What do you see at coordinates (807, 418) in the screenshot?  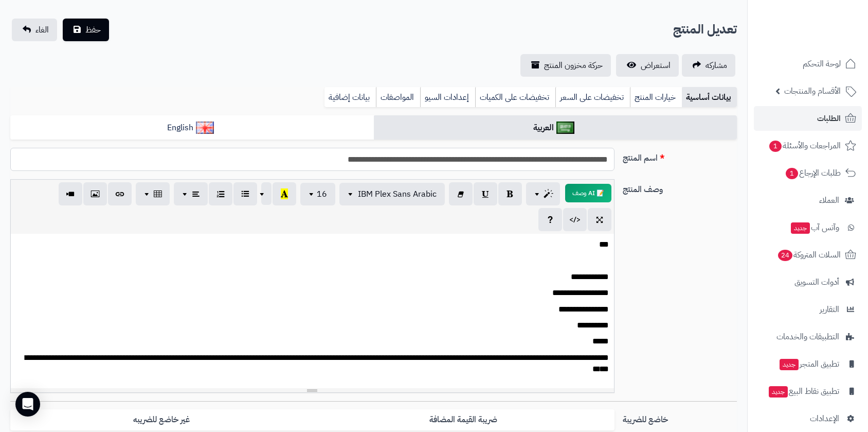 I see `a: الإعدادات` at bounding box center [807, 418].